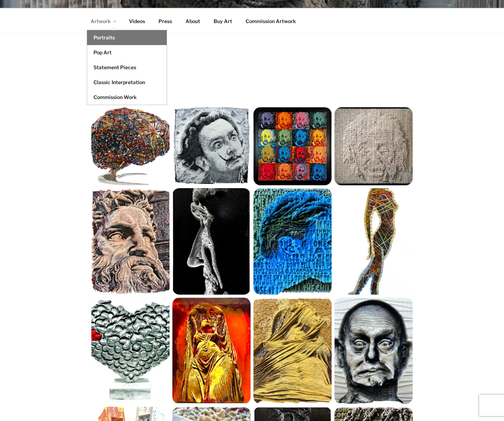 This screenshot has height=421, width=504. What do you see at coordinates (137, 21) in the screenshot?
I see `a: Videos` at bounding box center [137, 21].